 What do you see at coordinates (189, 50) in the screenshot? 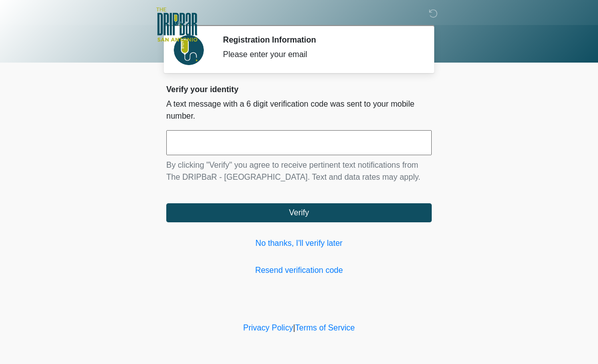
I see `img: Agent Avatar` at bounding box center [189, 50].